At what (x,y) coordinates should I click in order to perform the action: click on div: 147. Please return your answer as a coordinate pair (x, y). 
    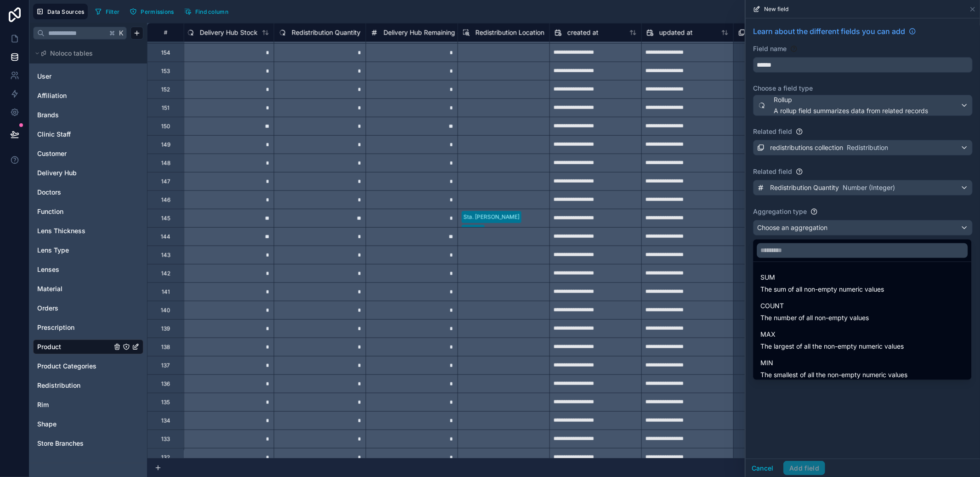
    Looking at the image, I should click on (166, 181).